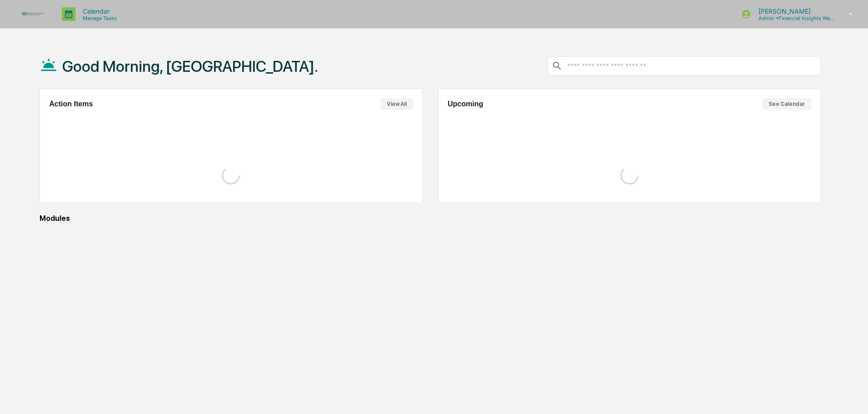 The height and width of the screenshot is (414, 868). What do you see at coordinates (397, 104) in the screenshot?
I see `button: View All` at bounding box center [397, 104].